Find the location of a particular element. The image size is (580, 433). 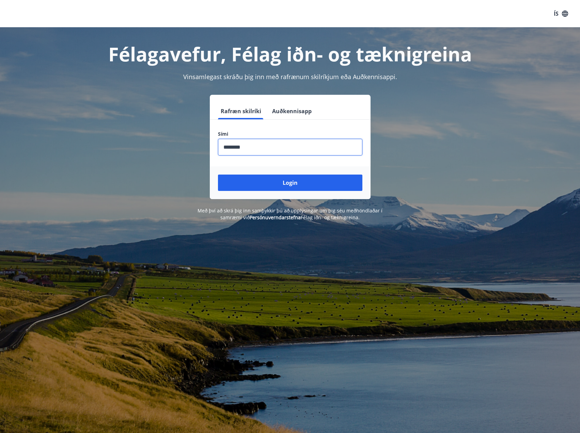

button: Auðkennisapp is located at coordinates (292, 111).